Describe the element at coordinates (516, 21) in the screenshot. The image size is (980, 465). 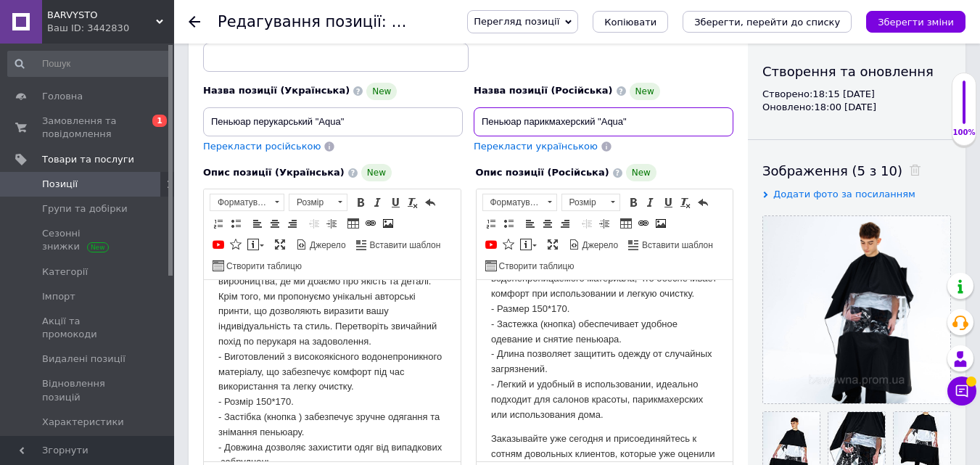
I see `span: Перегляд позиції` at that location.